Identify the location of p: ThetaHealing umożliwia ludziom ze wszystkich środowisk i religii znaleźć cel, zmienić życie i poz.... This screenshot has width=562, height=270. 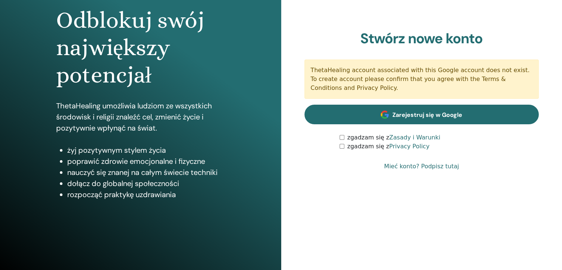
(140, 117).